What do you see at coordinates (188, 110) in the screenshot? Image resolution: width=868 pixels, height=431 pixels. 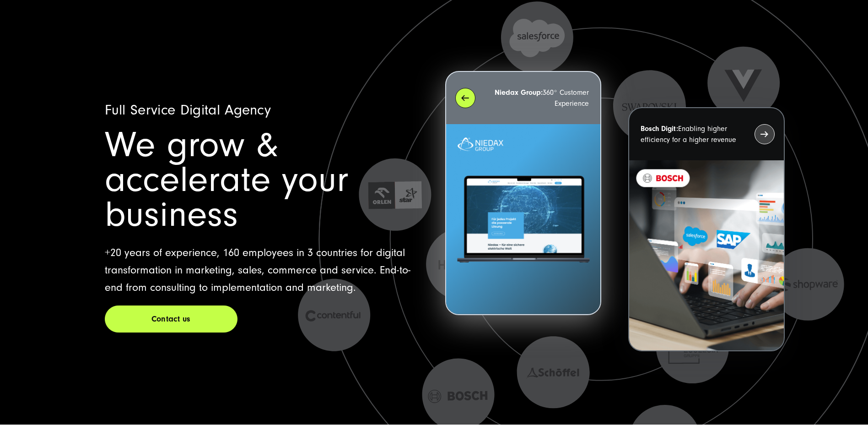 I see `span: Full Service Digital Agency` at bounding box center [188, 110].